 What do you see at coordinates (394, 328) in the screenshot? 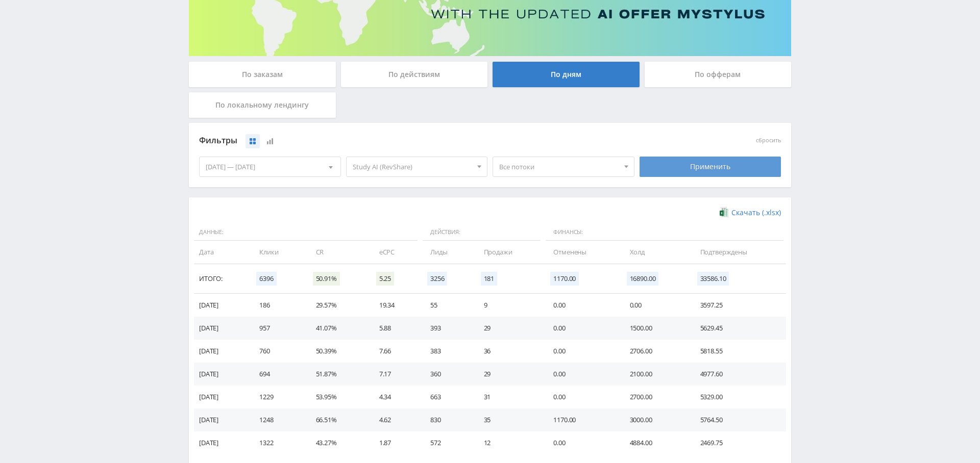
I see `td: 5.88` at bounding box center [394, 328].